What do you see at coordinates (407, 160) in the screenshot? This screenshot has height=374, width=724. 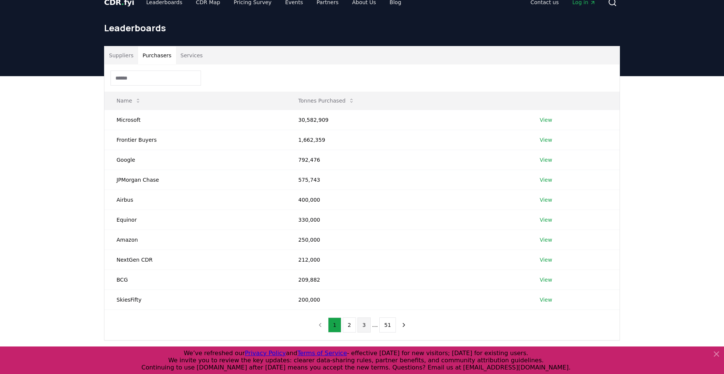 I see `td: 792,476` at bounding box center [407, 160].